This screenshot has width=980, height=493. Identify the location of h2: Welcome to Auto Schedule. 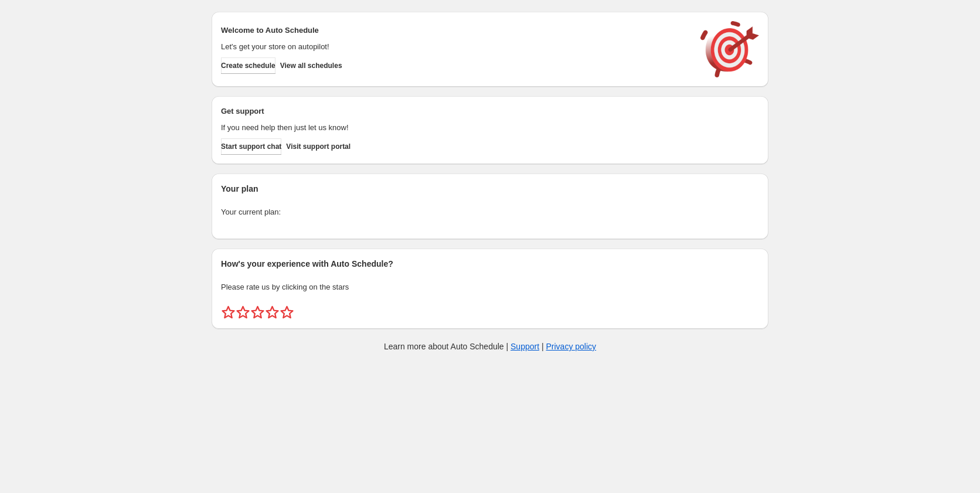
(455, 30).